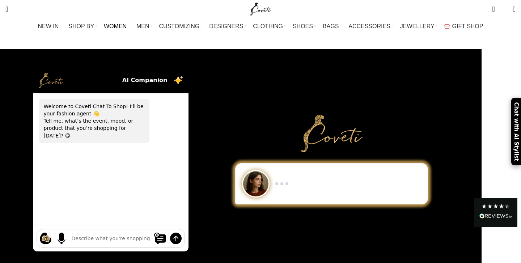 The image size is (521, 263). Describe the element at coordinates (493, 9) in the screenshot. I see `a: 0` at that location.